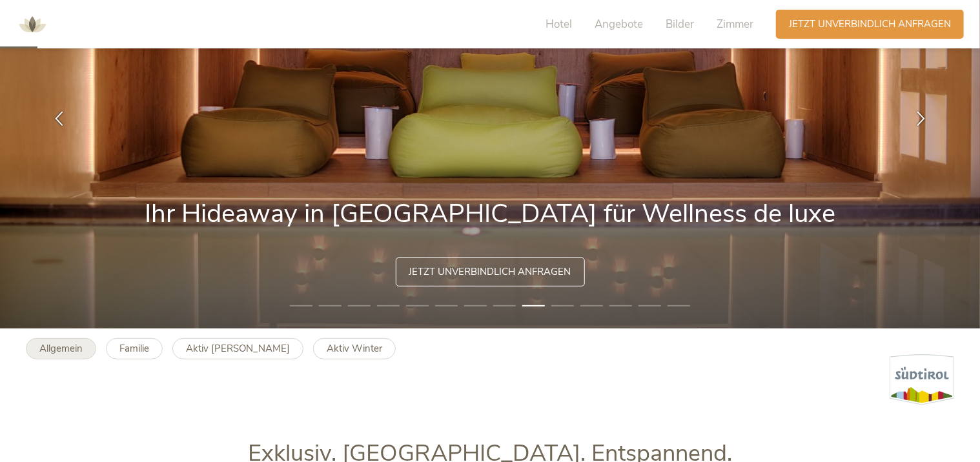  Describe the element at coordinates (134, 349) in the screenshot. I see `b: Familie` at that location.